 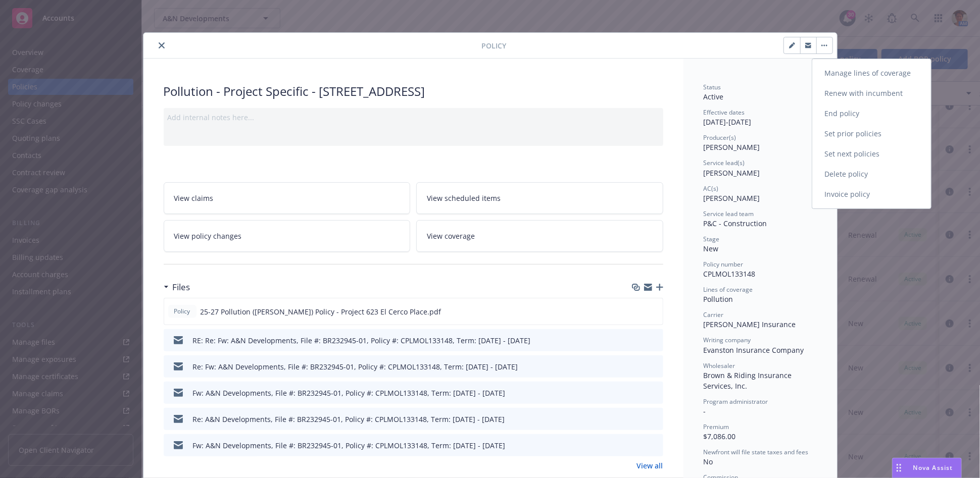 I want to click on span: Brown & Riding Insurance Services, Inc., so click(x=749, y=381).